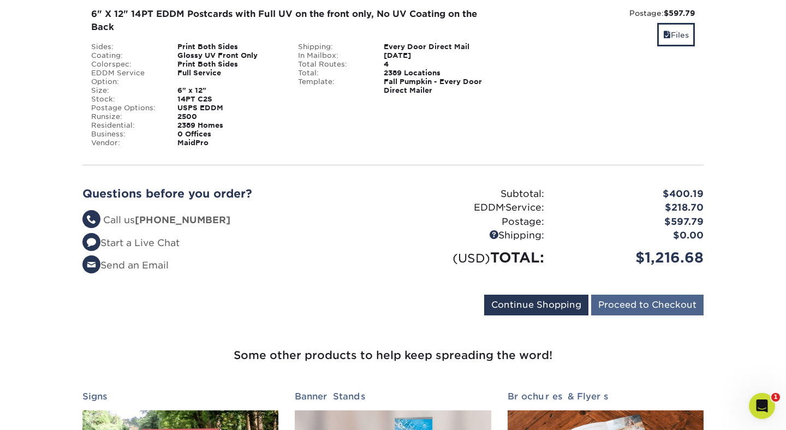 The height and width of the screenshot is (430, 786). I want to click on span: 1, so click(776, 397).